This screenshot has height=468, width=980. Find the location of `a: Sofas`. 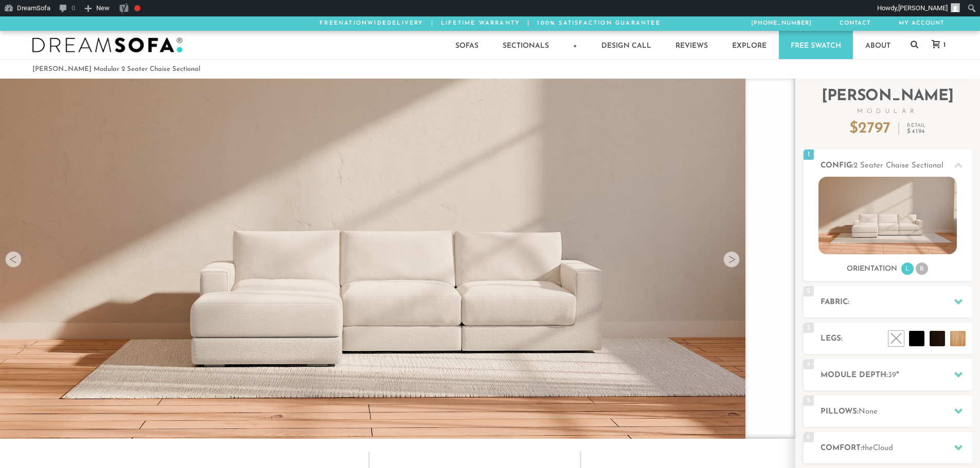

a: Sofas is located at coordinates (467, 45).